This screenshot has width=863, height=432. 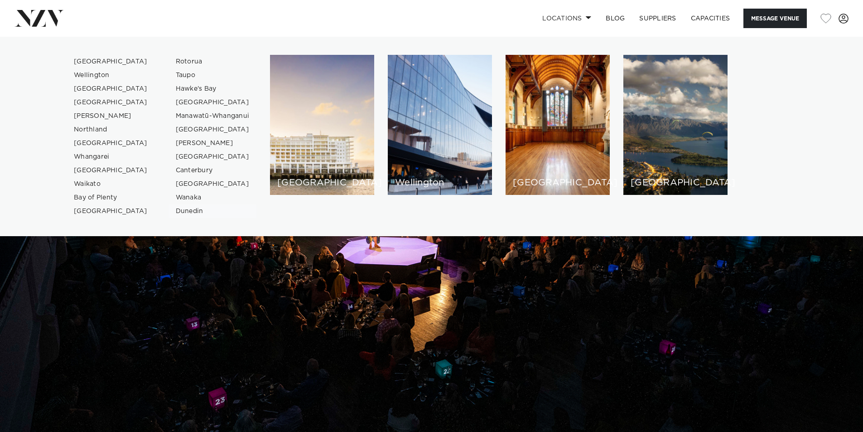 I want to click on a: Wellington venues Wellington, so click(x=440, y=125).